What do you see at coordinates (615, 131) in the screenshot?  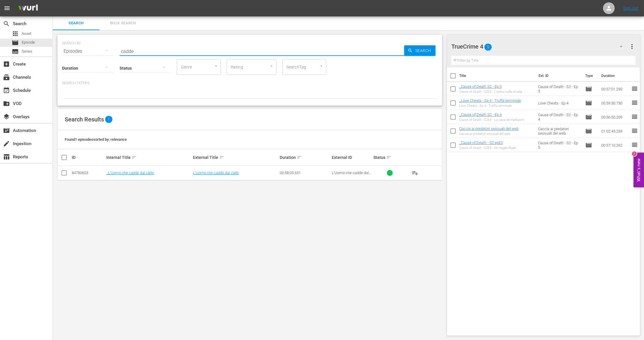 I see `td: 01:02:49.239` at bounding box center [615, 131].